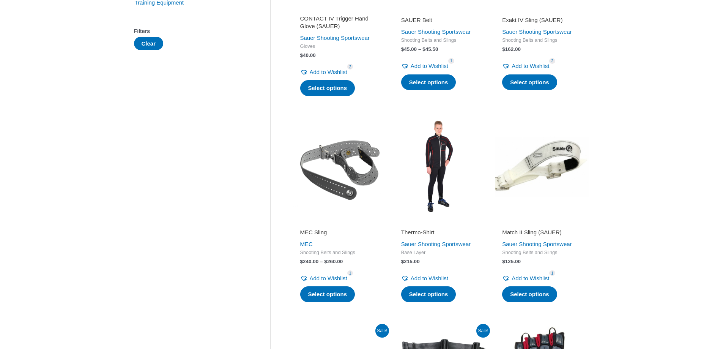  I want to click on bdi: 45.00, so click(409, 49).